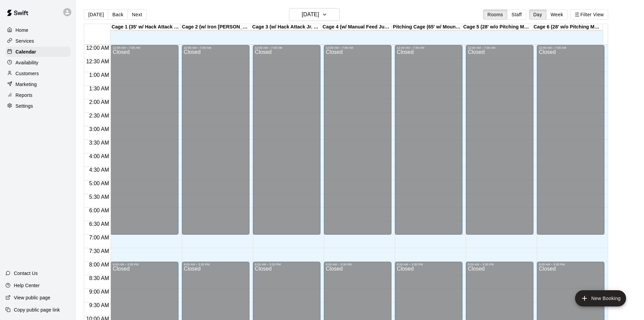 The width and height of the screenshot is (644, 320). I want to click on span: 3:30 AM, so click(99, 142).